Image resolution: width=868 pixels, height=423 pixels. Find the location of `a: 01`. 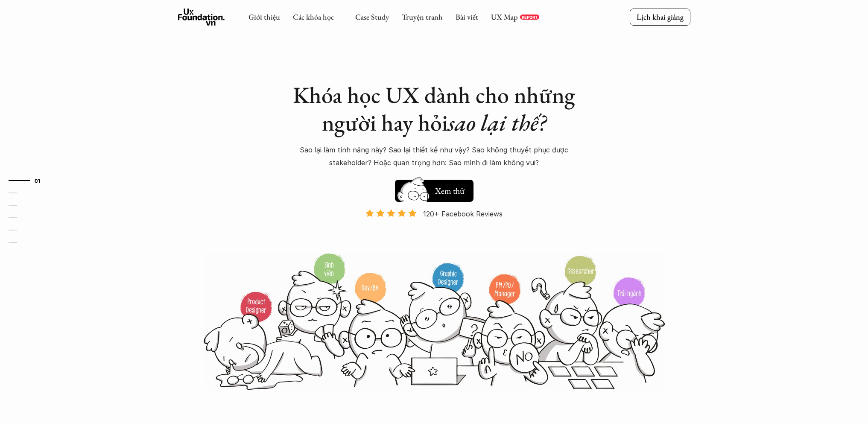

a: 01 is located at coordinates (28, 181).